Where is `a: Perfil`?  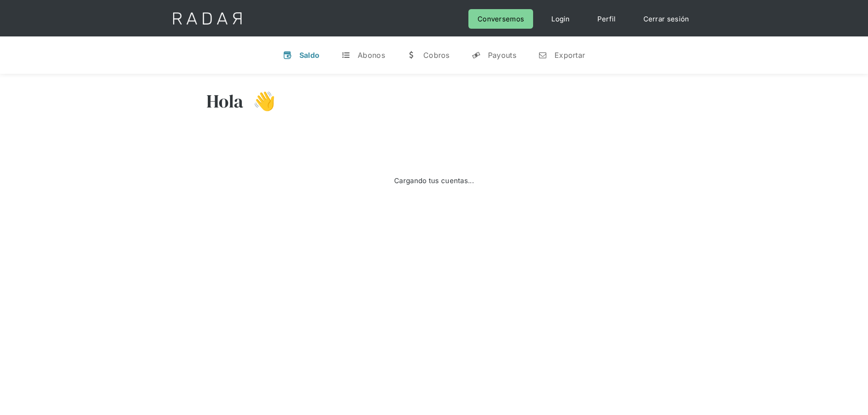
a: Perfil is located at coordinates (606, 19).